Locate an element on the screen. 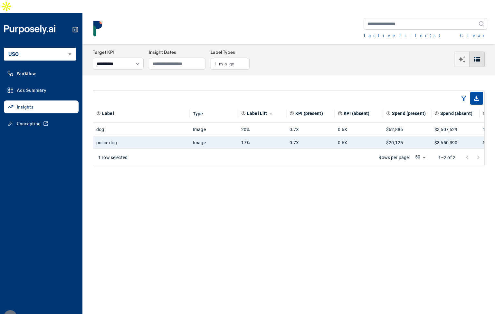 Image resolution: width=495 pixels, height=314 pixels. span: Insights is located at coordinates (25, 107).